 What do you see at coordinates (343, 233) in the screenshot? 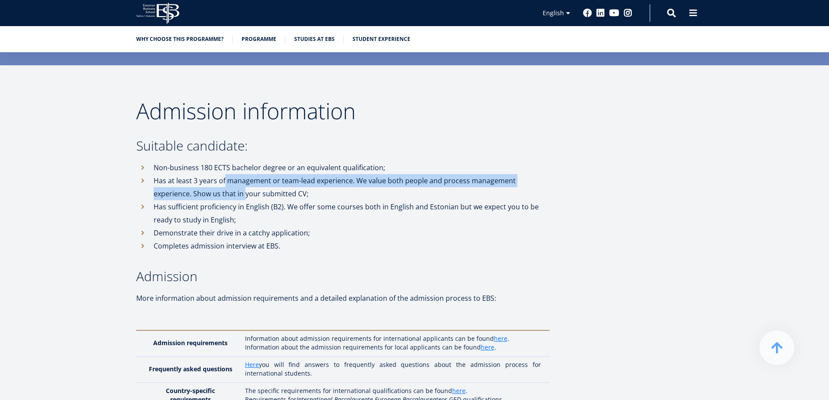
I see `li: Demonstrate their drive in a catchy application;` at bounding box center [343, 233].